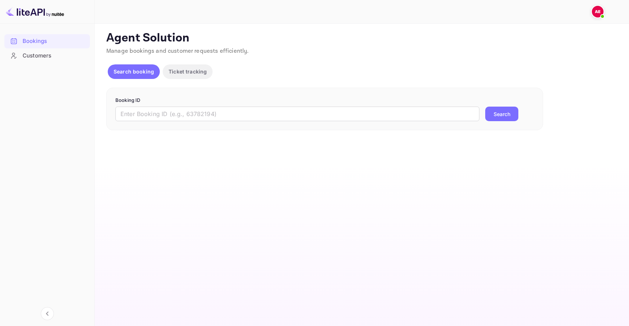 This screenshot has width=629, height=326. Describe the element at coordinates (297, 114) in the screenshot. I see `input: Enter Booking ID (e.g., 63782194)` at that location.